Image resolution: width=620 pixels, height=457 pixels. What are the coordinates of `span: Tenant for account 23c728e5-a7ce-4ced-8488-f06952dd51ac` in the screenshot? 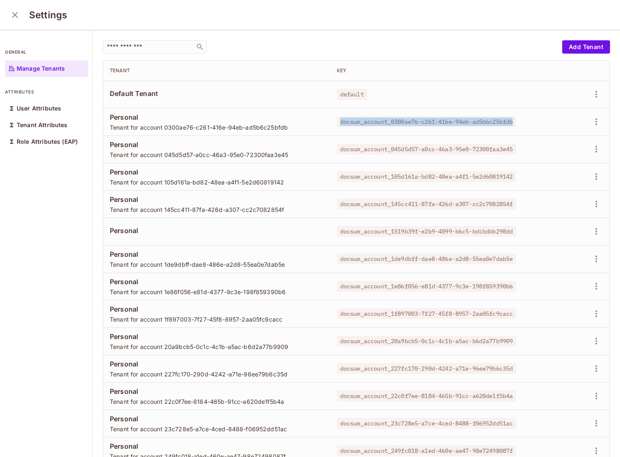 It's located at (217, 429).